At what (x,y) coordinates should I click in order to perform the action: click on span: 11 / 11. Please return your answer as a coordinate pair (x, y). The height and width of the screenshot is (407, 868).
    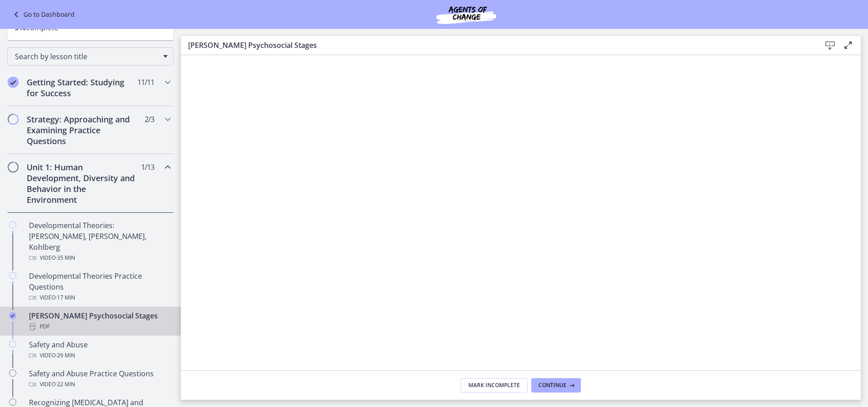
    Looking at the image, I should click on (145, 83).